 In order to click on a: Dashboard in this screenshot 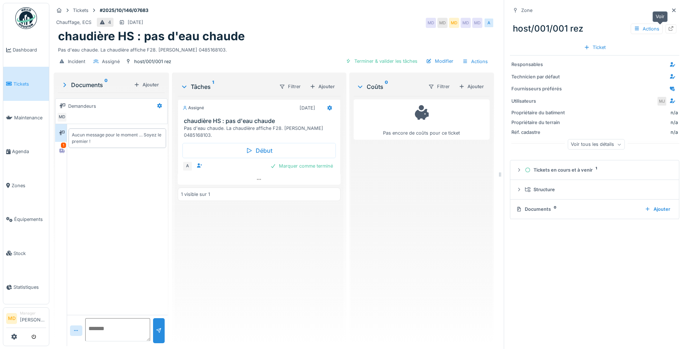, I will do `click(26, 50)`.